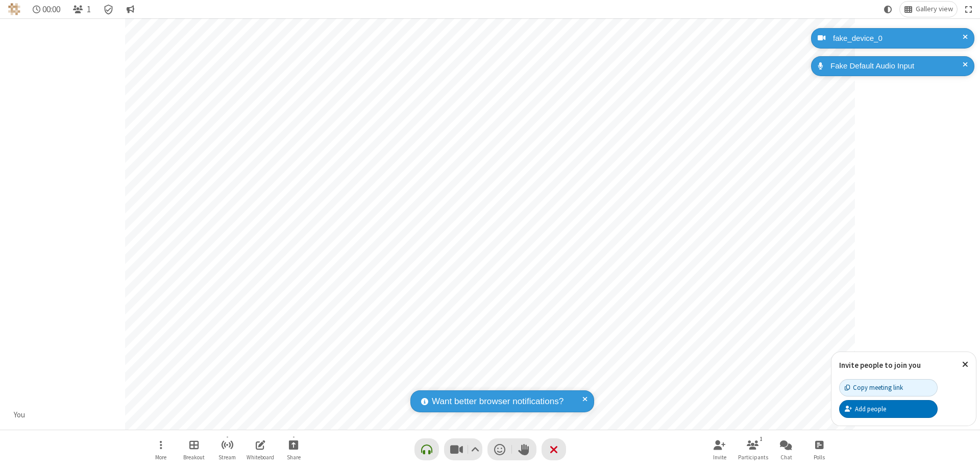  What do you see at coordinates (194, 457) in the screenshot?
I see `span: Breakout` at bounding box center [194, 457].